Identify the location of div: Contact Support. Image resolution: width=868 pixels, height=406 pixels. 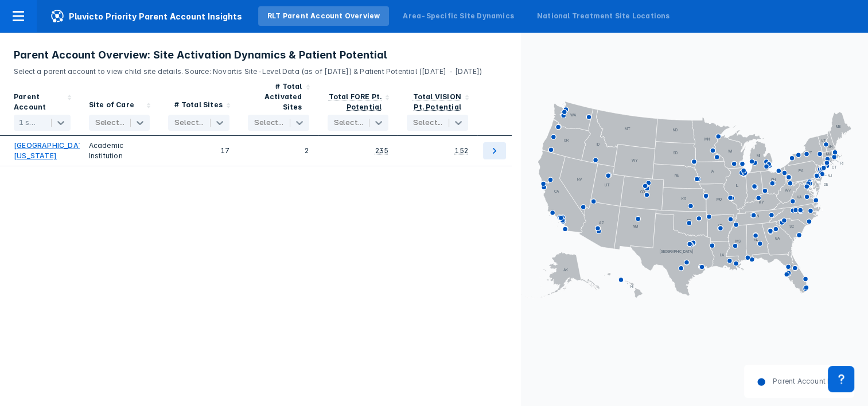
(841, 379).